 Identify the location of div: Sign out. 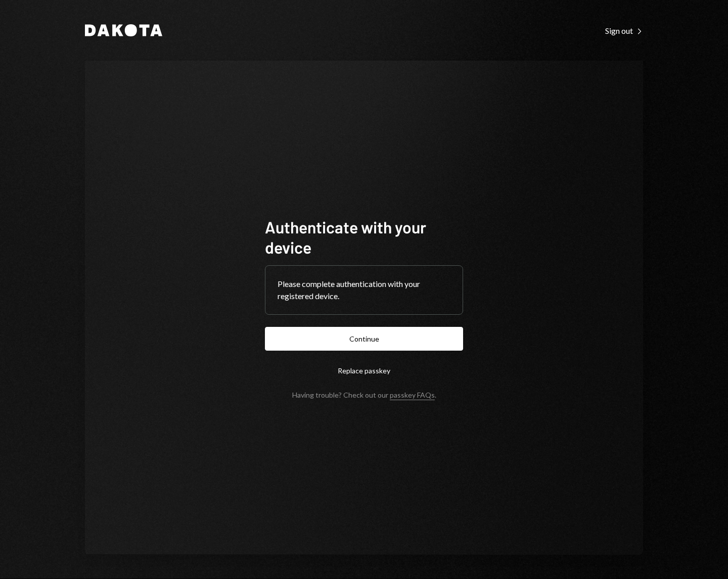
(624, 31).